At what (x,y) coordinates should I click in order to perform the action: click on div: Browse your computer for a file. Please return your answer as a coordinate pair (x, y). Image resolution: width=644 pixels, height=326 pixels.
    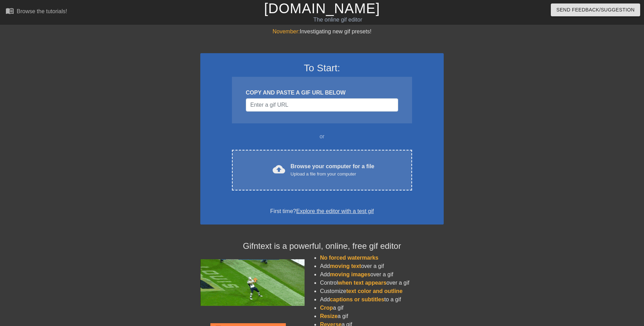
    Looking at the image, I should click on (332, 170).